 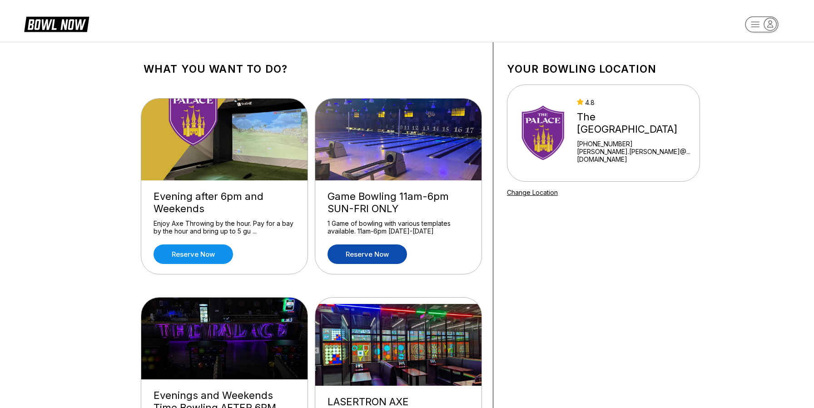 What do you see at coordinates (399, 139) in the screenshot?
I see `img: Game Bowling 11am-6pm SUN-FRI ONLY` at bounding box center [399, 139].